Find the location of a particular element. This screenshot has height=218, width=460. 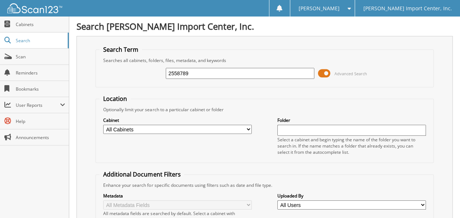

span: Search is located at coordinates (40, 40).